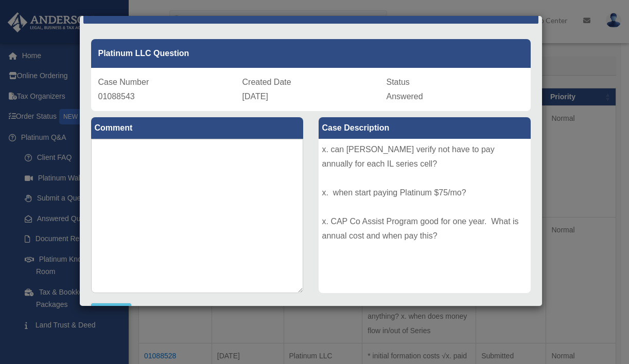  I want to click on label: Comment, so click(197, 128).